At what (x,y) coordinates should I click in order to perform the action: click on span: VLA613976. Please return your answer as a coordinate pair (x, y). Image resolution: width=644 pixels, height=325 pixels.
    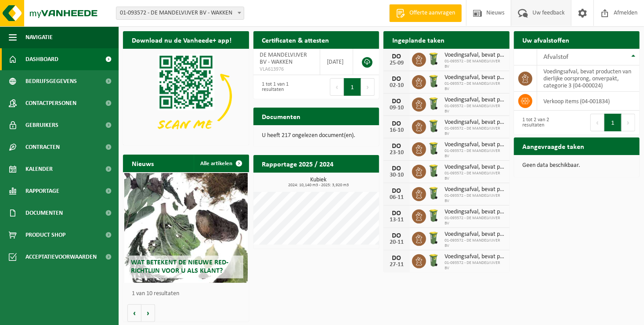
    Looking at the image, I should click on (287, 69).